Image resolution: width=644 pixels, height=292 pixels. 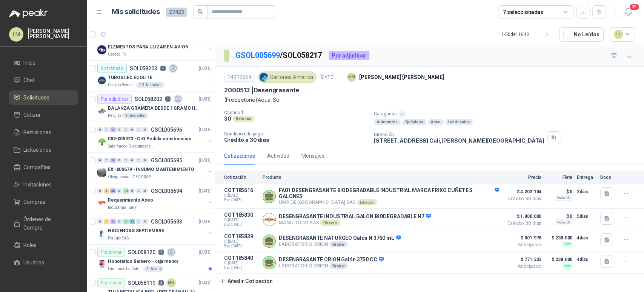 I want to click on div: Cartones America, so click(x=287, y=77).